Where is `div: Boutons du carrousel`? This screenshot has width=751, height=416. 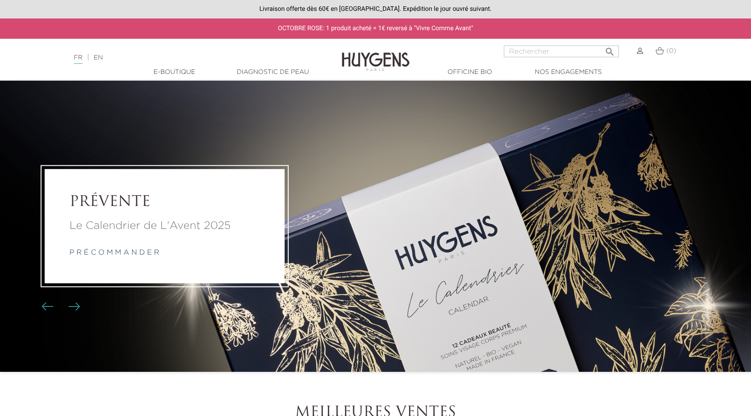 div: Boutons du carrousel is located at coordinates (60, 307).